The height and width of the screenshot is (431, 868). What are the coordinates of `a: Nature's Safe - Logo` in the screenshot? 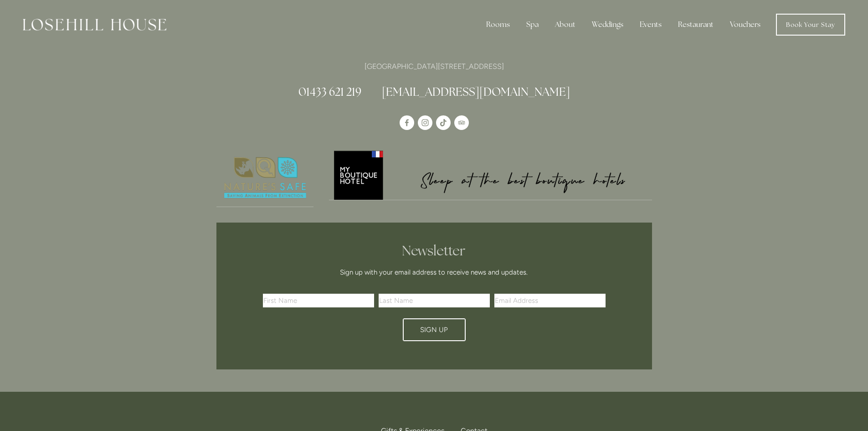 It's located at (265, 178).